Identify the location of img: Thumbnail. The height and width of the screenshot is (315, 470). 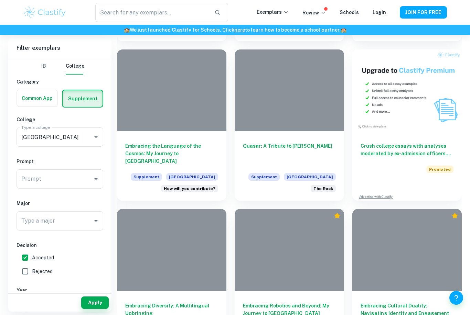
(407, 90).